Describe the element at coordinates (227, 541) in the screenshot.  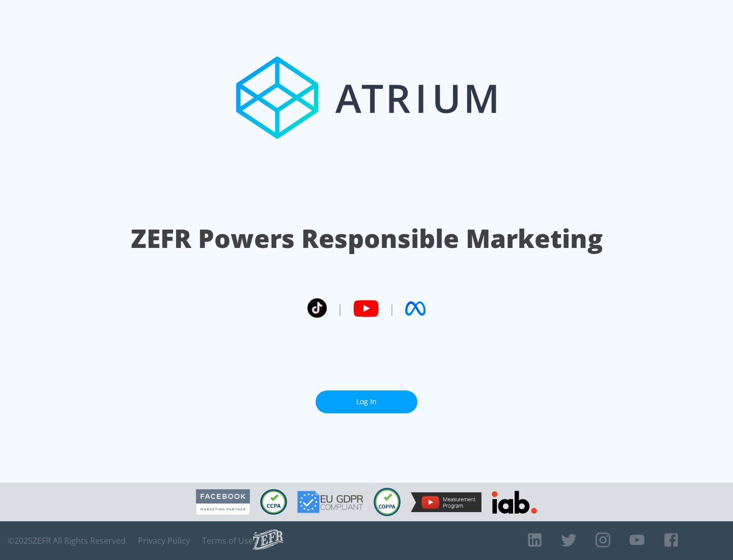
I see `a: Terms of Use` at that location.